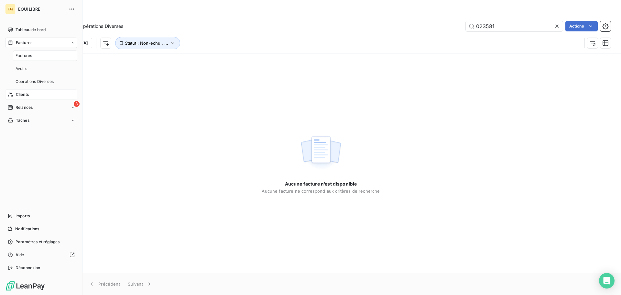  Describe the element at coordinates (515, 26) in the screenshot. I see `input: Rechercher` at that location.